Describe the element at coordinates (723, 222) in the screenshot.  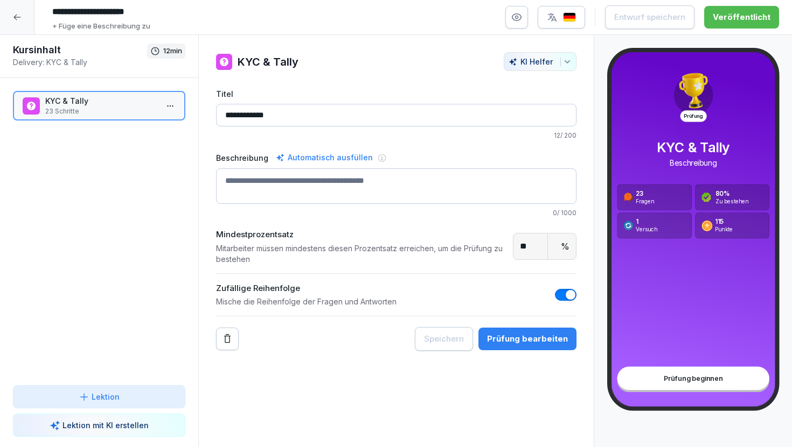
I see `p: 115` at that location.